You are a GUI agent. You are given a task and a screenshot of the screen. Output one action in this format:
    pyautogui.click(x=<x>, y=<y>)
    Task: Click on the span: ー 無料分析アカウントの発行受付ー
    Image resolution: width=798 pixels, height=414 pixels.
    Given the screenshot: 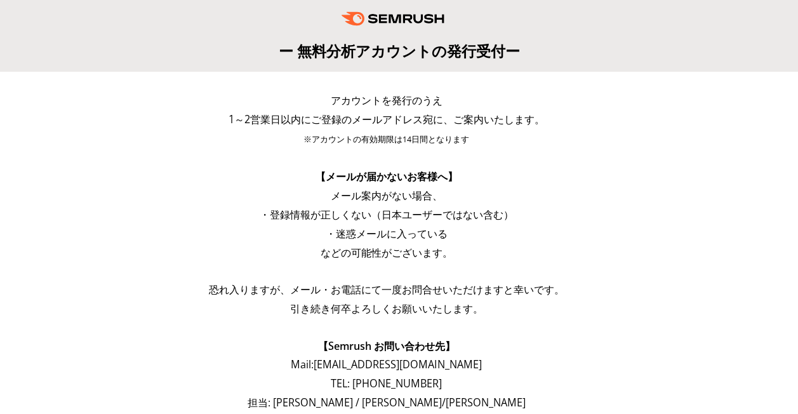 What is the action you would take?
    pyautogui.click(x=400, y=51)
    